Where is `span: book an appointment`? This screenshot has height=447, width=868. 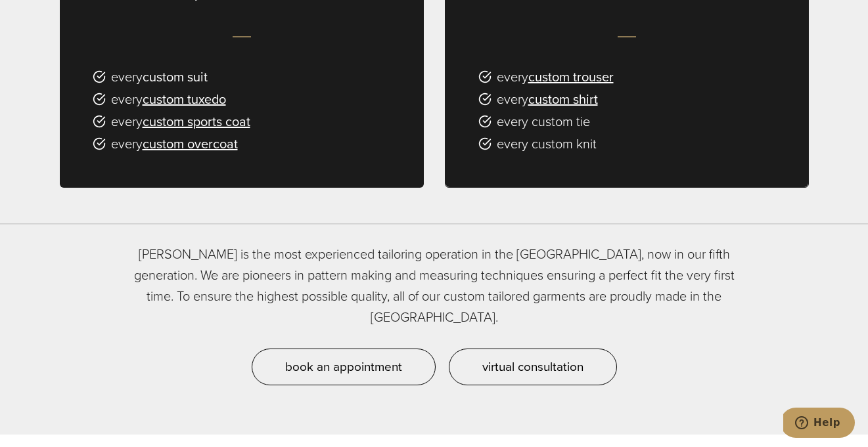 span: book an appointment is located at coordinates (344, 366).